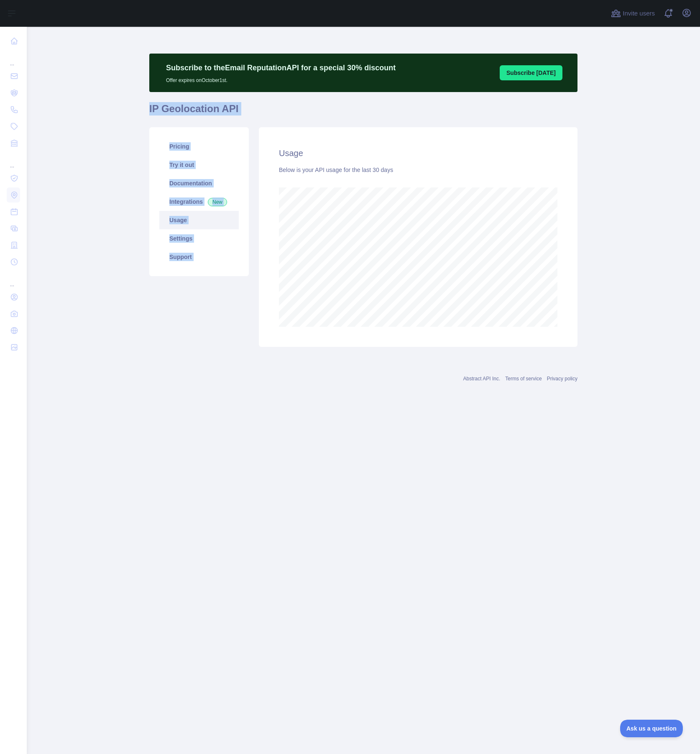 Image resolution: width=700 pixels, height=754 pixels. Describe the element at coordinates (281, 79) in the screenshot. I see `p: Offer expires on October 1st.` at that location.